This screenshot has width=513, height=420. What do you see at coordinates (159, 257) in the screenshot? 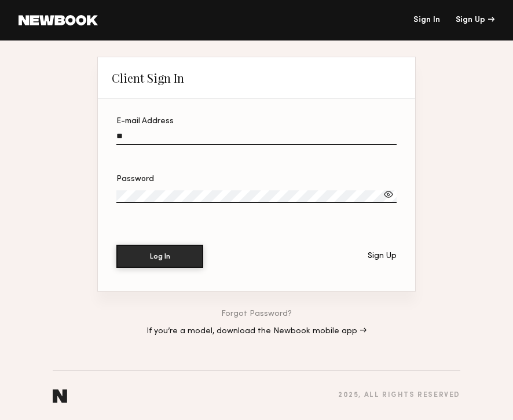
I see `button: Log In` at bounding box center [159, 257].